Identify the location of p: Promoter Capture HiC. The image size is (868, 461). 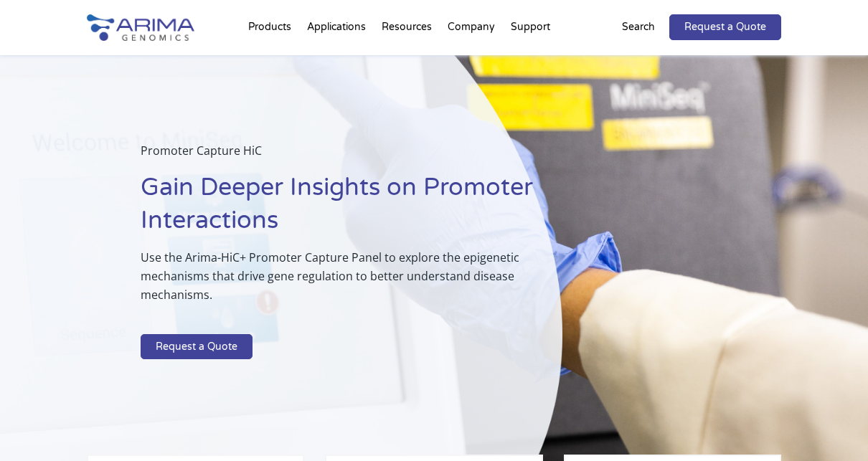
(345, 157).